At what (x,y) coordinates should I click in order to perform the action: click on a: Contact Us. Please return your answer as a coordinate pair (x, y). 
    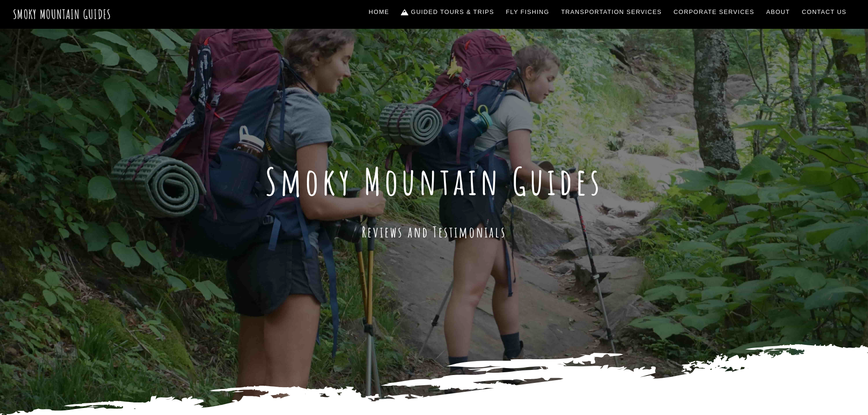
    Looking at the image, I should click on (824, 12).